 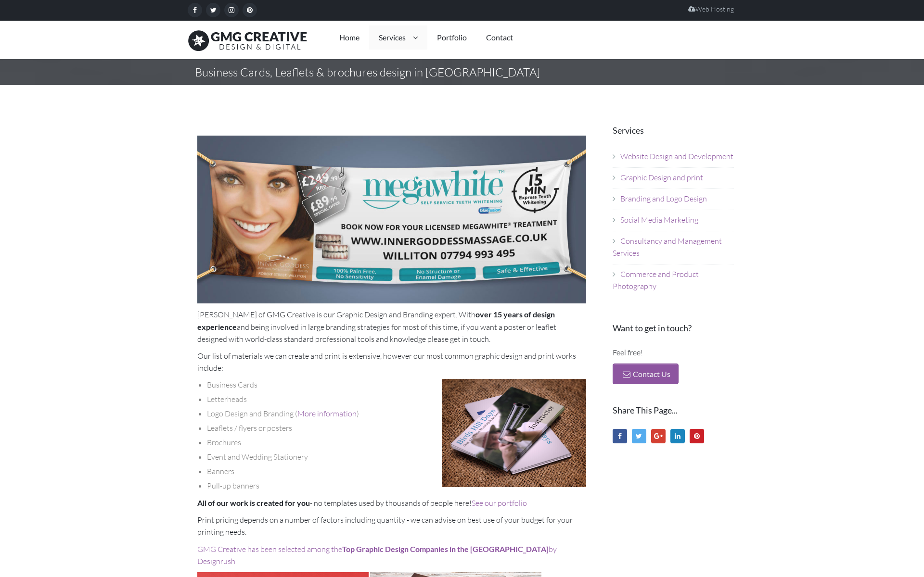 What do you see at coordinates (397, 442) in the screenshot?
I see `li: Brochures` at bounding box center [397, 442].